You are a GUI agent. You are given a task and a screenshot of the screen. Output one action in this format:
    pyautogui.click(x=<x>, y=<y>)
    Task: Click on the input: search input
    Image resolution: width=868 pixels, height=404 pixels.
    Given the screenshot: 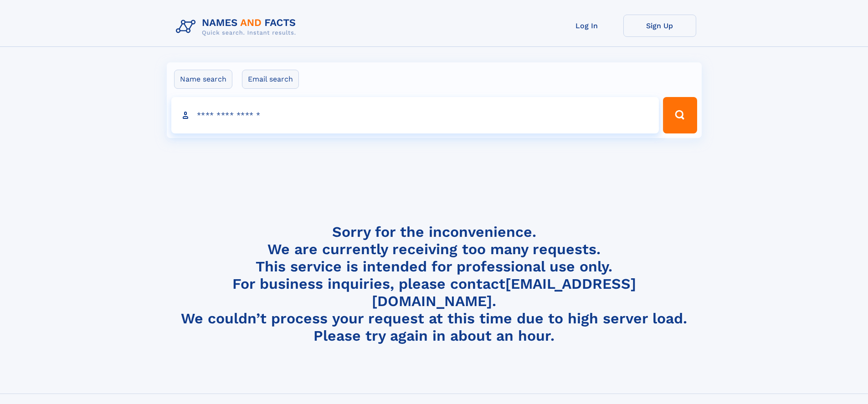 What is the action you would take?
    pyautogui.click(x=415, y=115)
    